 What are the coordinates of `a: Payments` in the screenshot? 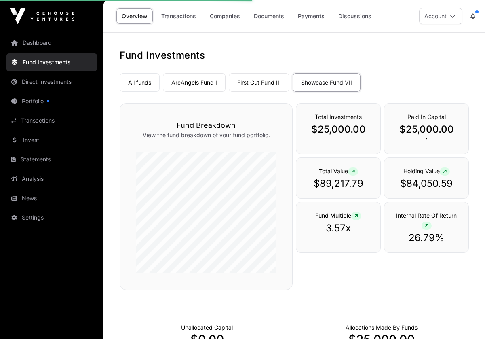 It's located at (311, 16).